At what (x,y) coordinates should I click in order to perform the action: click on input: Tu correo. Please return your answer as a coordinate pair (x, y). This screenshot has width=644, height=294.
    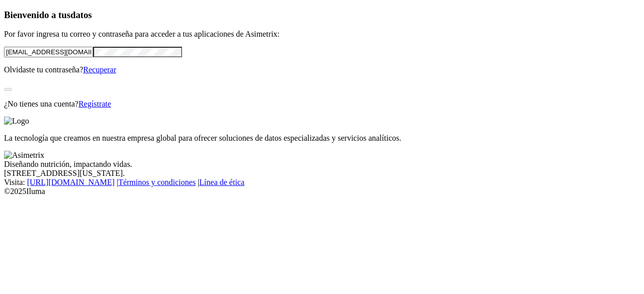
    Looking at the image, I should click on (48, 52).